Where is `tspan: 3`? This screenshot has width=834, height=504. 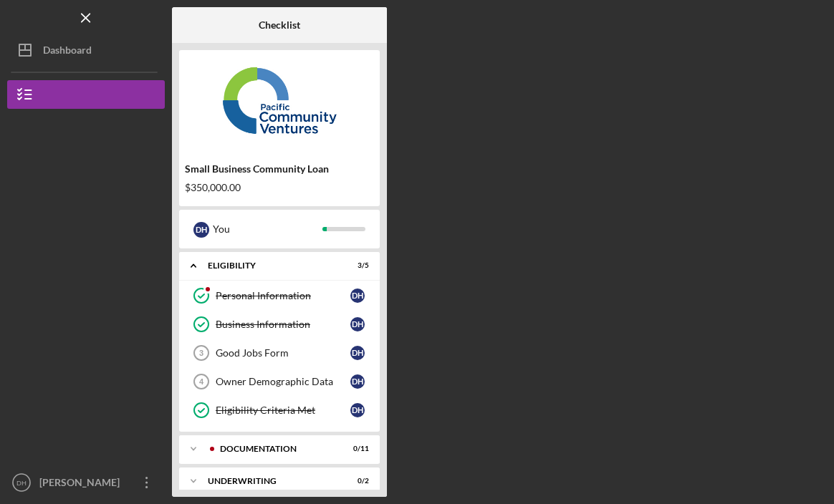
tspan: 3 is located at coordinates (201, 353).